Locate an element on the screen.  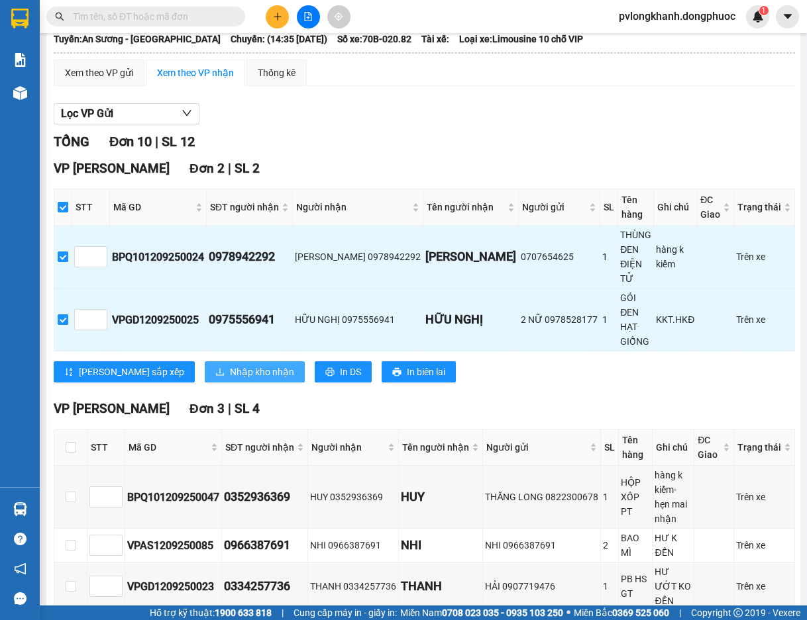
td: 0975556941 is located at coordinates (250, 320).